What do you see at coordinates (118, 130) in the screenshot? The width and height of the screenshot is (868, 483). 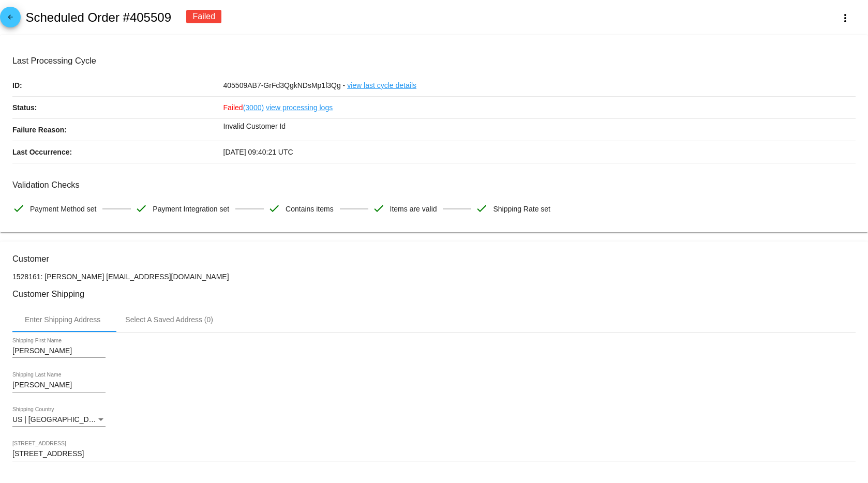 I see `p: Failure Reason:` at bounding box center [118, 130].